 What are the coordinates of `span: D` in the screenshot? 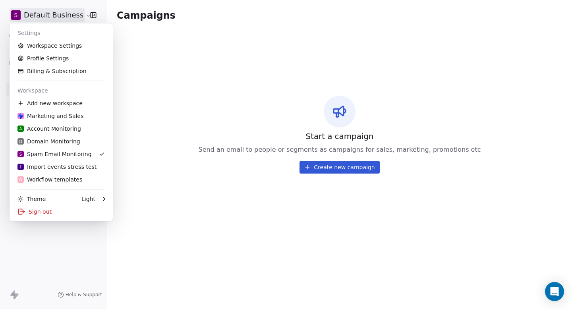 It's located at (21, 142).